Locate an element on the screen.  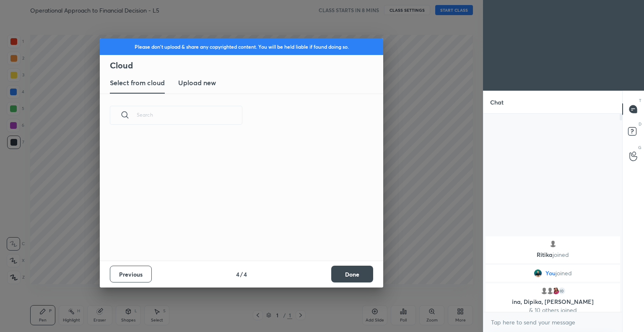
p: D is located at coordinates (640, 124).